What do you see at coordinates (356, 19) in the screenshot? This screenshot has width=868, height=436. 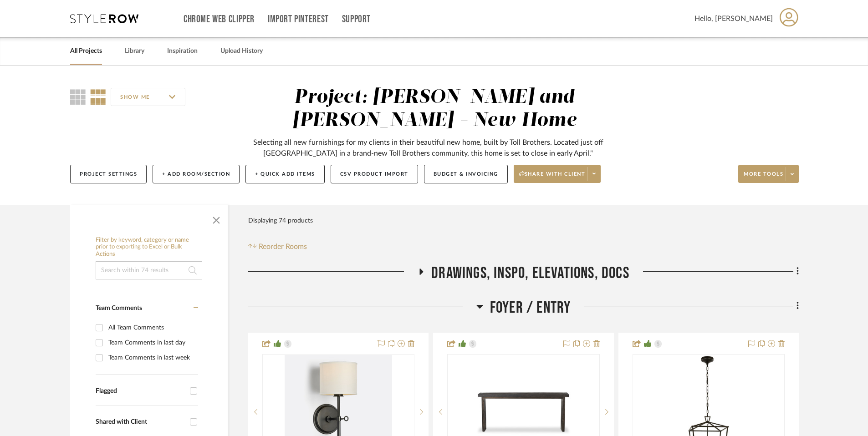 I see `a: Support` at bounding box center [356, 19].